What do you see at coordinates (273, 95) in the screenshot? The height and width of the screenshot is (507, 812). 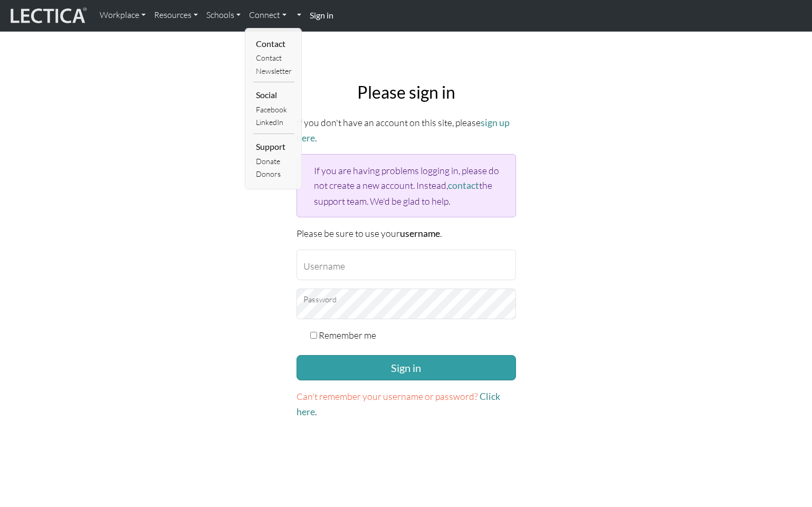 I see `li: Social` at bounding box center [273, 95].